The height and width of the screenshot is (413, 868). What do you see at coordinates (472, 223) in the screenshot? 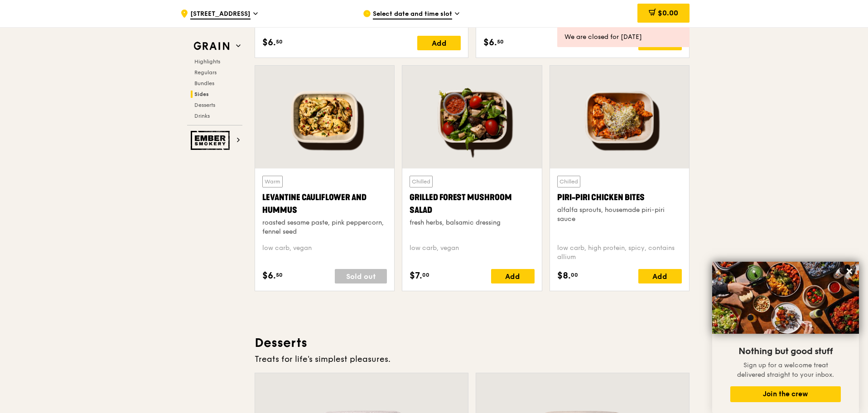
I see `div: fresh herbs, balsamic dressing` at bounding box center [472, 223].